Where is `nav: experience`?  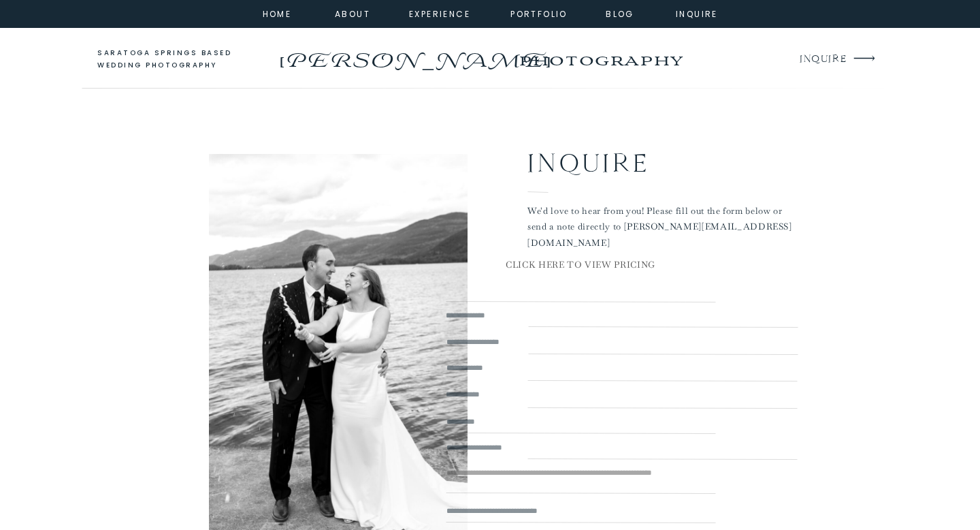 nav: experience is located at coordinates (437, 13).